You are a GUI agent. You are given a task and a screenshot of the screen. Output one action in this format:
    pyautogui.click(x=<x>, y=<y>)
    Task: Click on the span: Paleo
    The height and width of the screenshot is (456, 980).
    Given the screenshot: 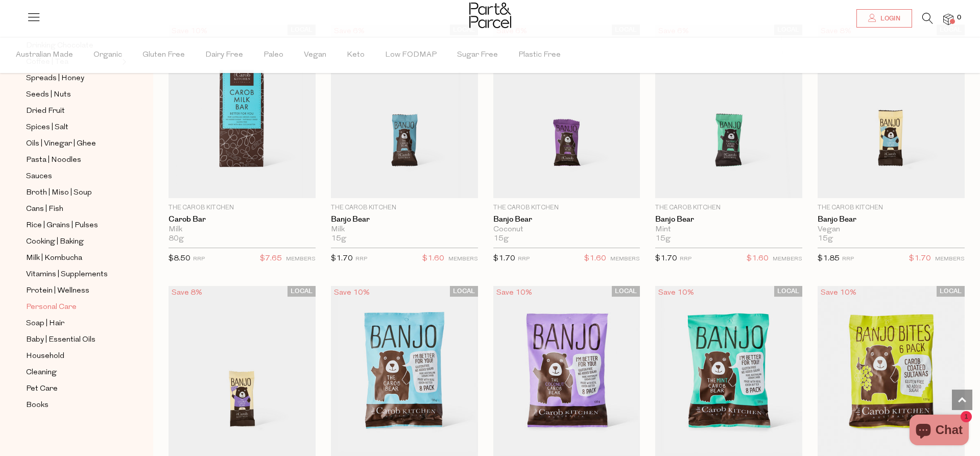 What is the action you would take?
    pyautogui.click(x=273, y=55)
    